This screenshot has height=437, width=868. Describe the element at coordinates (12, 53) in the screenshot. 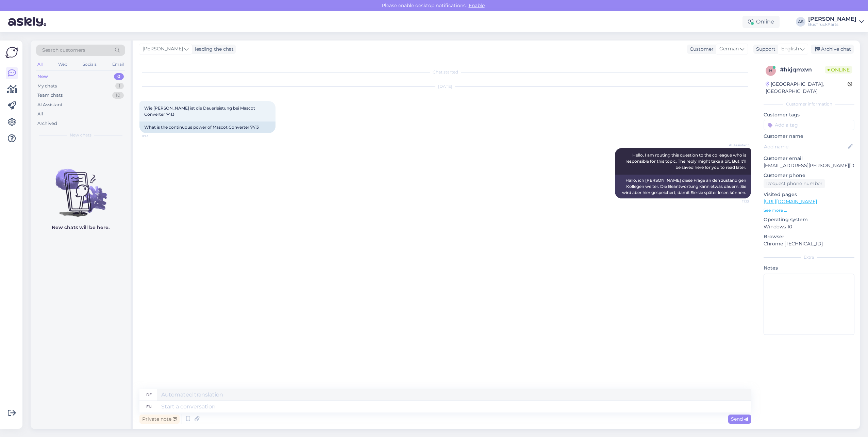

I see `img: Askly Logo` at that location.